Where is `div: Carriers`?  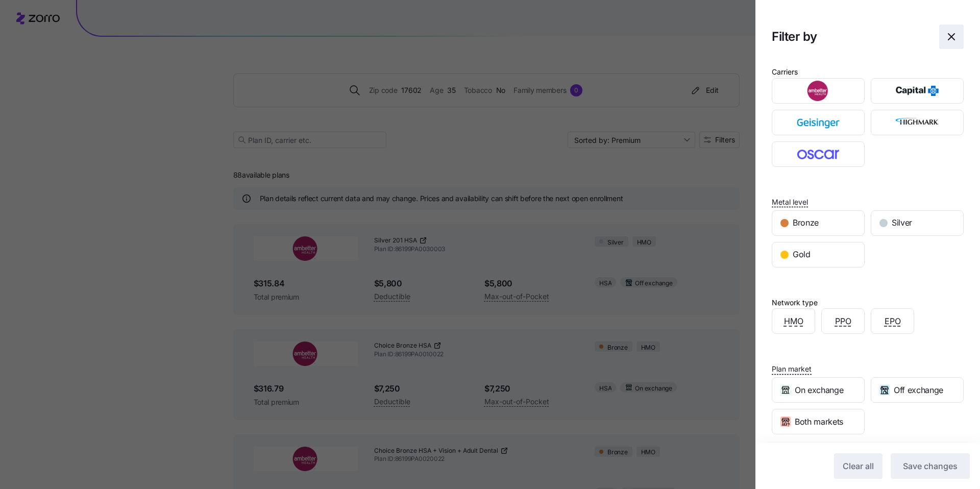
div: Carriers is located at coordinates (785, 72).